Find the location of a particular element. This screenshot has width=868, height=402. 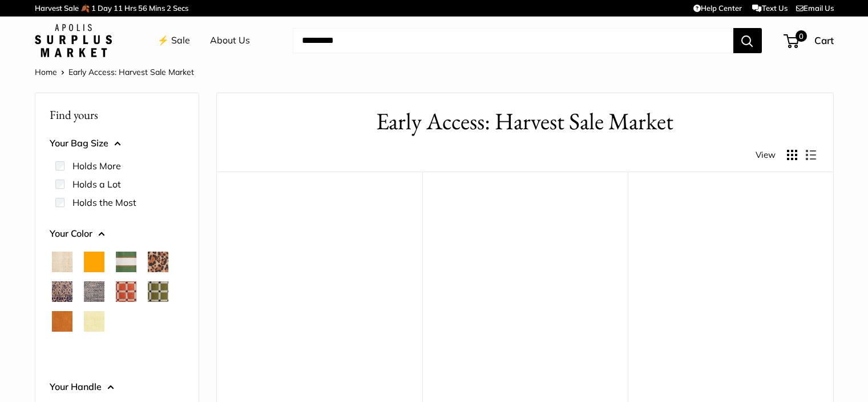

span: Early Access: Harvest Sale Market is located at coordinates (132, 72).